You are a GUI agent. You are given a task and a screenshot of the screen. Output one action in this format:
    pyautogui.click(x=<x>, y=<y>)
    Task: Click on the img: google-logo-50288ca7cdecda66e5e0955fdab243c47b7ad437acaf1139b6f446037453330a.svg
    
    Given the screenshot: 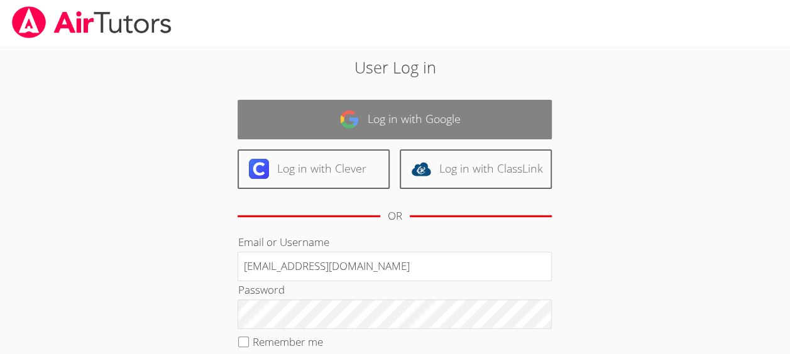 What is the action you would take?
    pyautogui.click(x=349, y=119)
    